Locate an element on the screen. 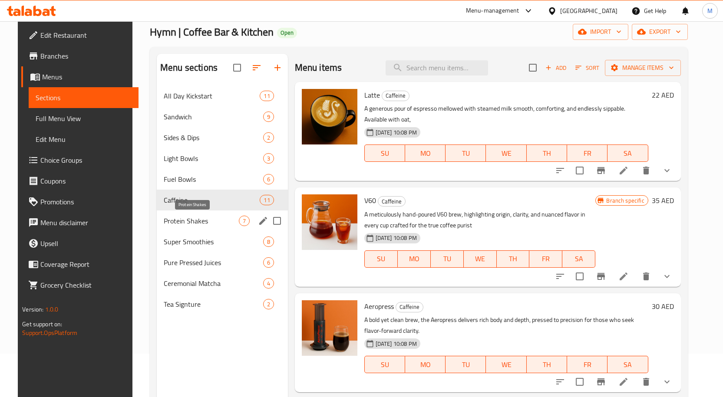 Image resolution: width=723 pixels, height=397 pixels. span: Grocery Checklist is located at coordinates (86, 285).